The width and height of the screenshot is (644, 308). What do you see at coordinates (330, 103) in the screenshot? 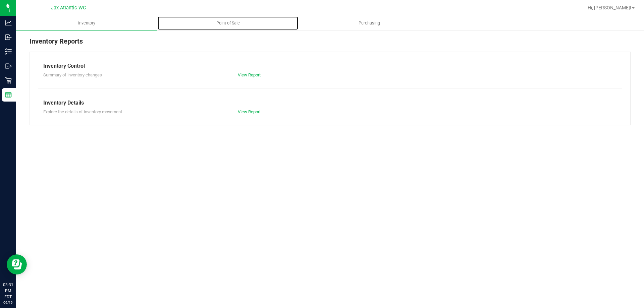
I see `div: Inventory Details` at bounding box center [330, 103].